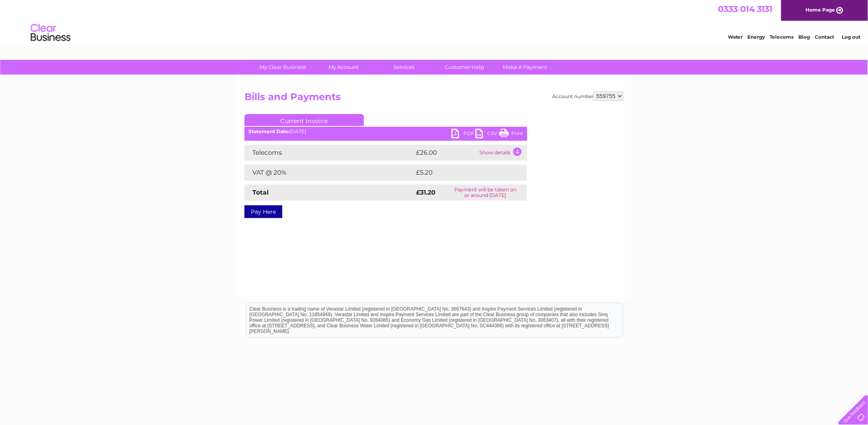 The height and width of the screenshot is (425, 868). What do you see at coordinates (782, 37) in the screenshot?
I see `a: Telecoms` at bounding box center [782, 37].